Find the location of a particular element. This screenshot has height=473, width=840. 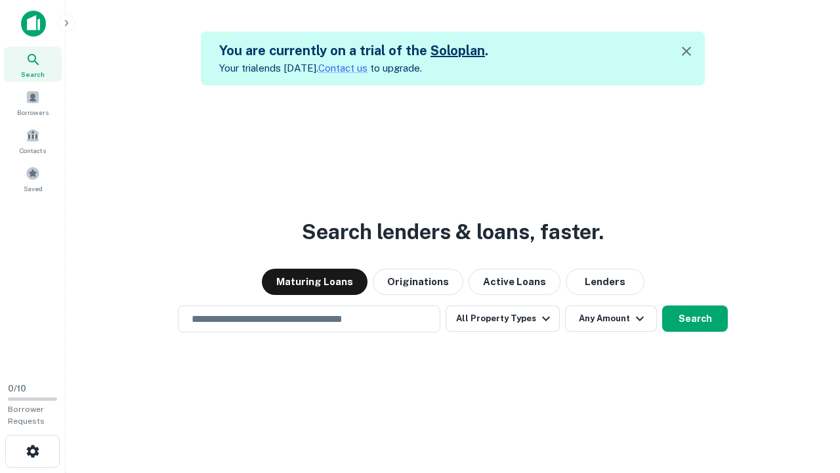

img: capitalize-icon.png is located at coordinates (33, 24).